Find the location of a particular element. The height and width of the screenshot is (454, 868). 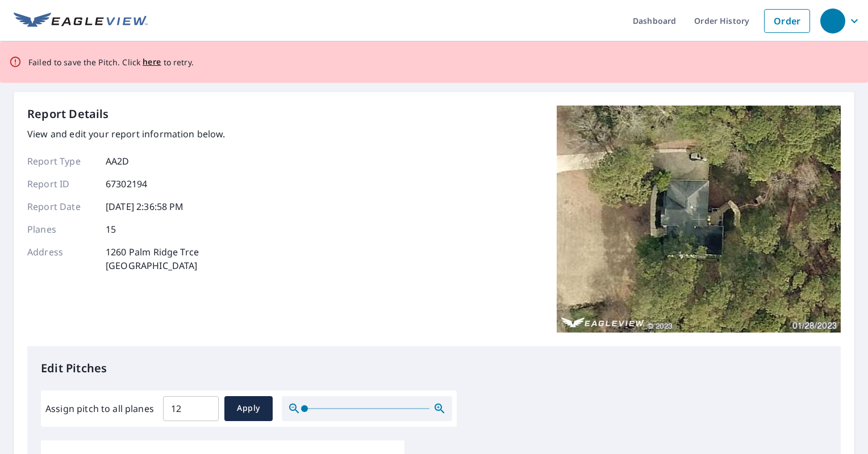

p: 15 is located at coordinates (111, 230).